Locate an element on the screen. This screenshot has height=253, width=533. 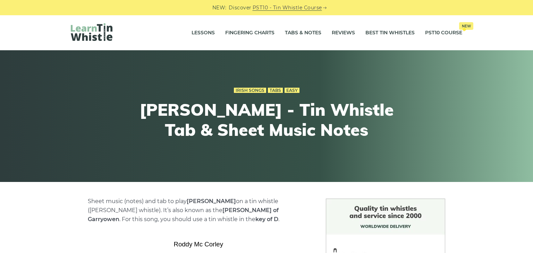
a: Irish Songs is located at coordinates (250, 91).